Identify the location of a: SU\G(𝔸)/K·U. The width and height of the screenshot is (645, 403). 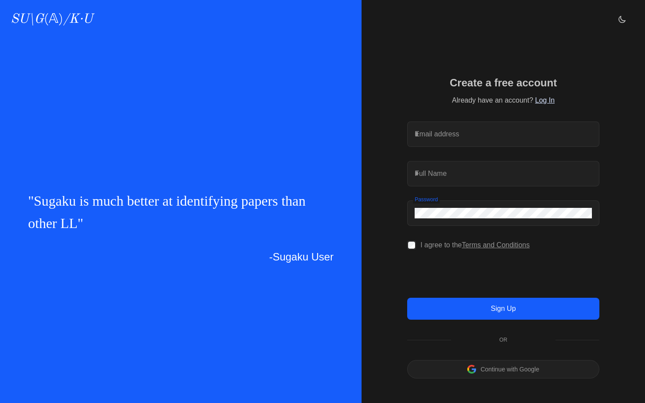
(51, 19).